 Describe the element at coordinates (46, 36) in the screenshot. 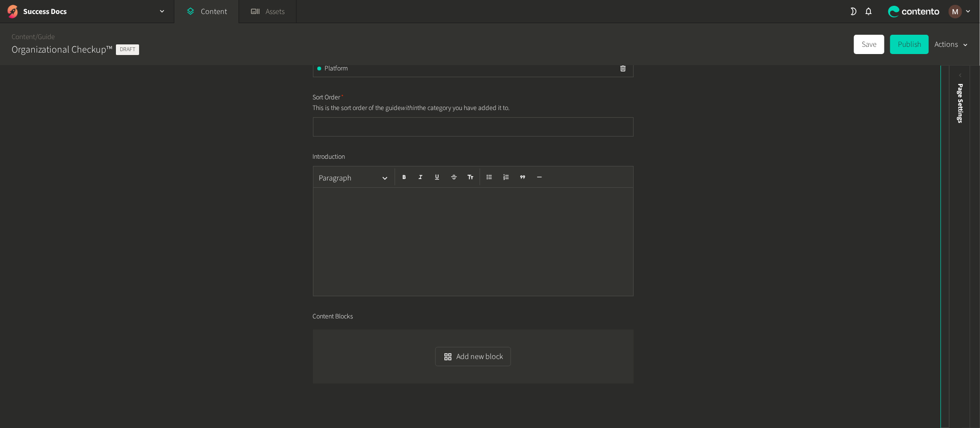

I see `a: Guide` at that location.